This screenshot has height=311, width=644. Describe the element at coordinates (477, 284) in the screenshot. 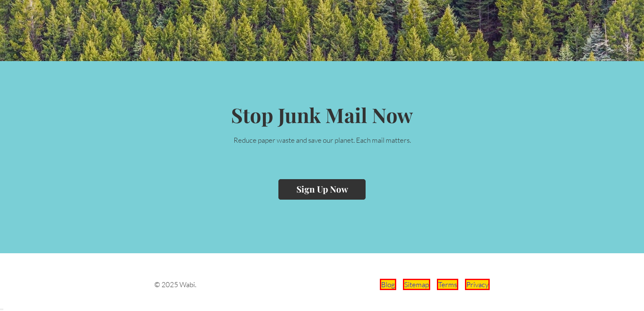

I see `a: Privacy` at that location.